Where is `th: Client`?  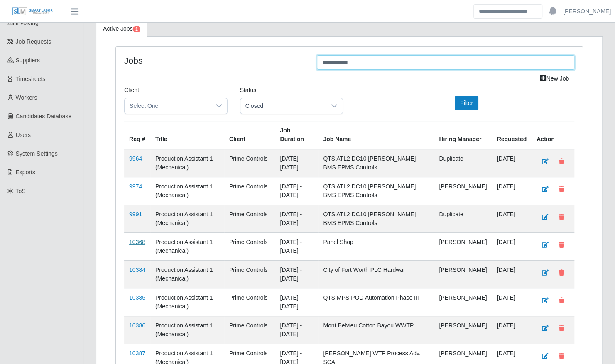 th: Client is located at coordinates (250, 135).